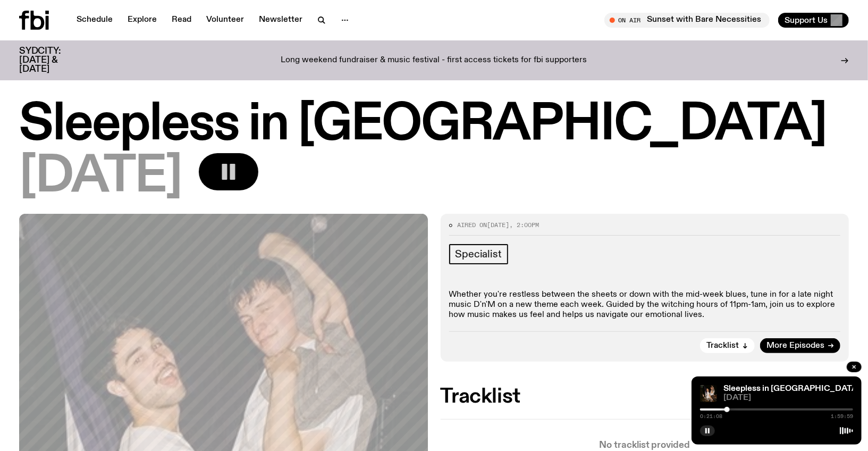 The image size is (868, 451). What do you see at coordinates (645, 445) in the screenshot?
I see `p: No tracklist provided` at bounding box center [645, 445].